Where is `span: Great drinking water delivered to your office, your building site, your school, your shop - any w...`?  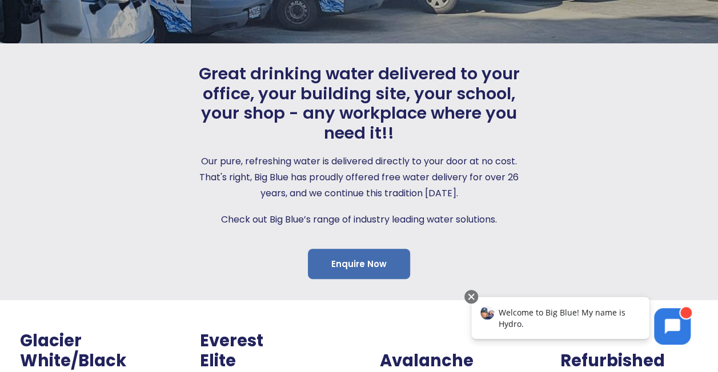
span: Great drinking water delivered to your office, your building site, your school, your shop - any w... is located at coordinates (359, 103).